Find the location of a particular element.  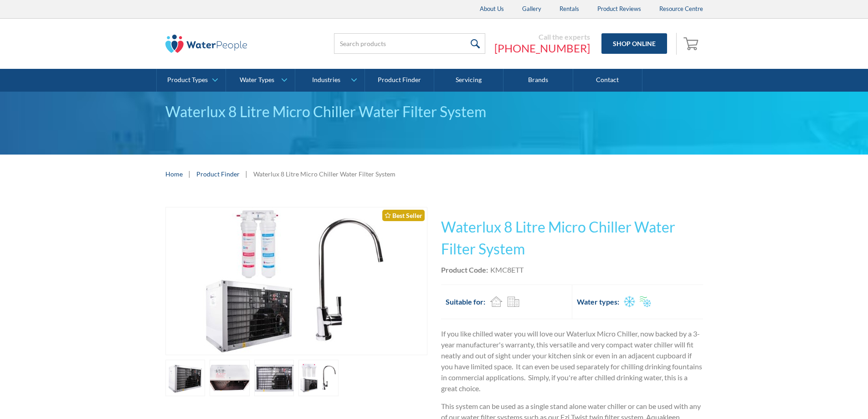

a: Servicing is located at coordinates (469, 80).